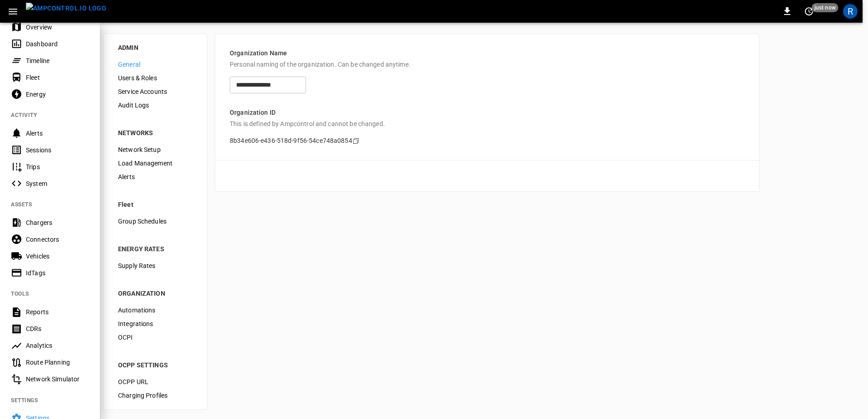 The image size is (868, 419). I want to click on div: CDRs, so click(57, 329).